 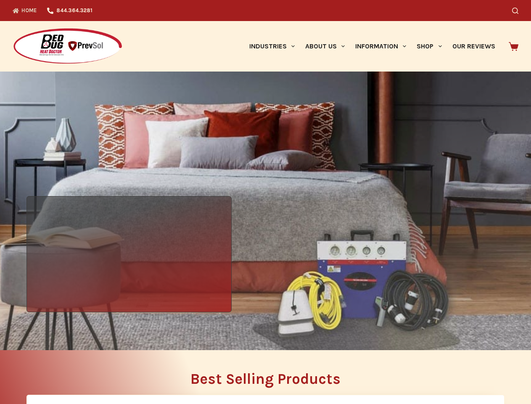 What do you see at coordinates (429, 46) in the screenshot?
I see `a: Shop` at bounding box center [429, 46].